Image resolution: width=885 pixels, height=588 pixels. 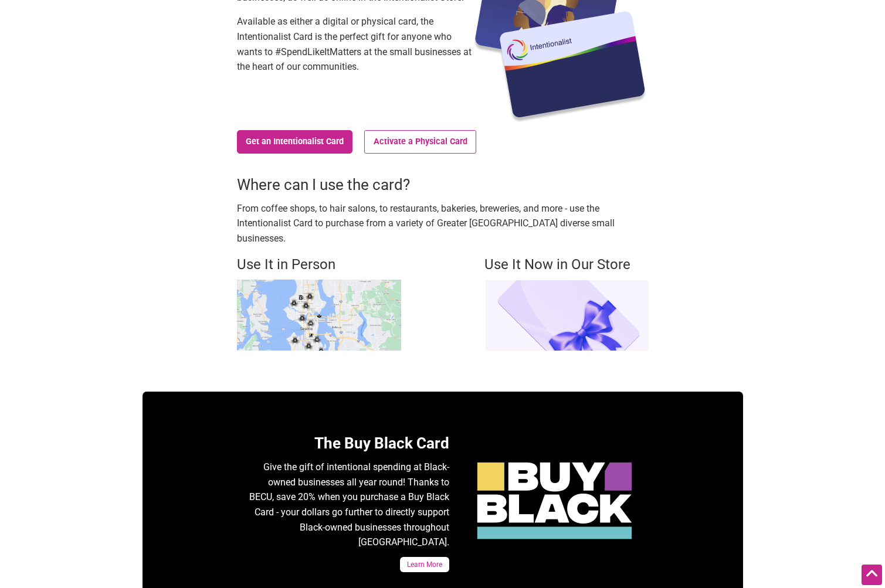 What do you see at coordinates (872, 575) in the screenshot?
I see `div: Scroll Back to Top` at bounding box center [872, 575].